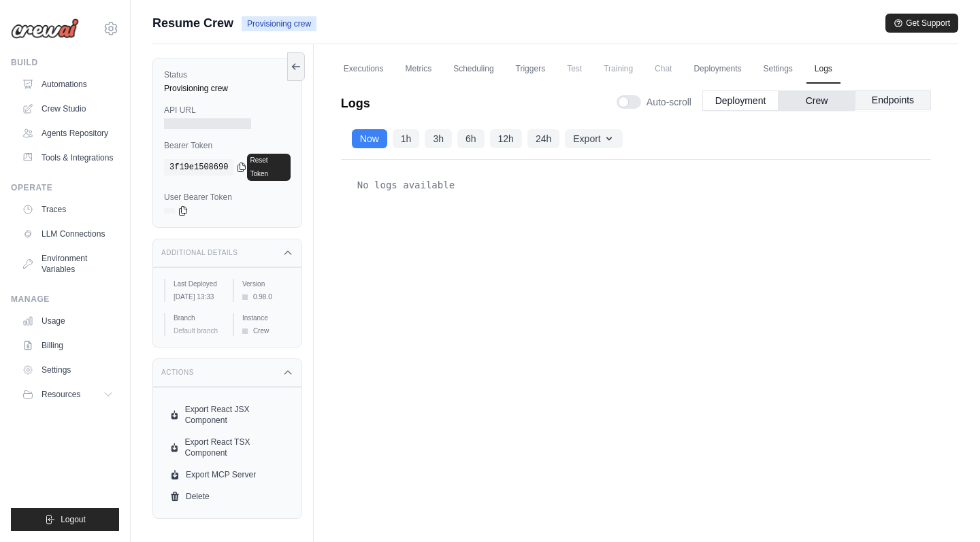 Image resolution: width=980 pixels, height=542 pixels. I want to click on a: Scheduling, so click(473, 70).